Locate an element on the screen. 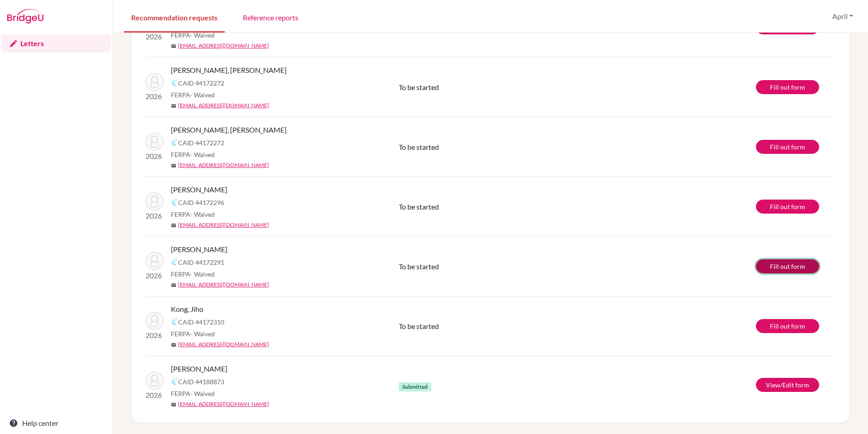 The width and height of the screenshot is (868, 434). span: CAID 44172310 is located at coordinates (201, 322).